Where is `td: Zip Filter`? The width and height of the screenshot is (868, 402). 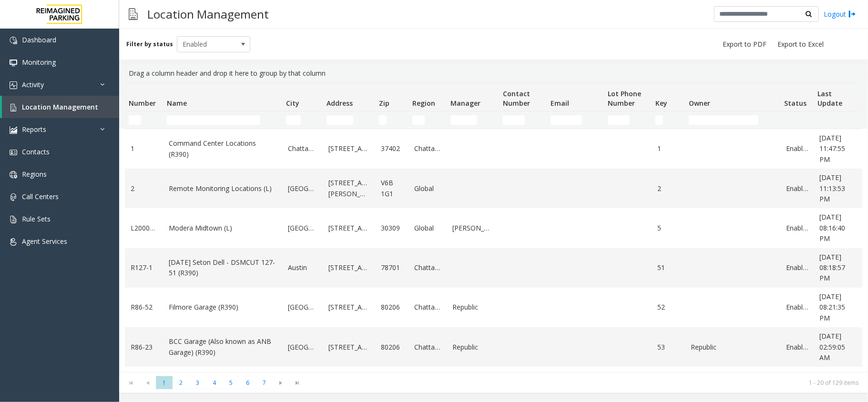
td: Zip Filter is located at coordinates (392, 120).